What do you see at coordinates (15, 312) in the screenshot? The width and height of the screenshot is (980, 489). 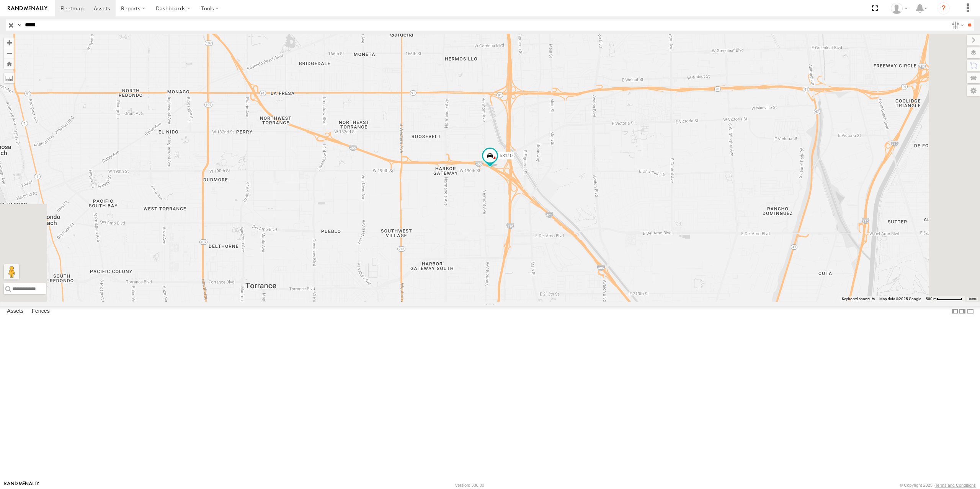 I see `label: Assets` at bounding box center [15, 312].